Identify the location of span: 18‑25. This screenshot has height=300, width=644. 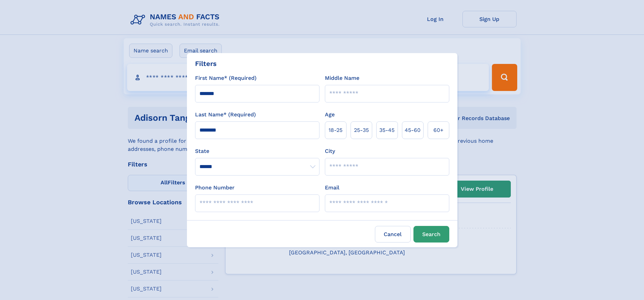
(335, 130).